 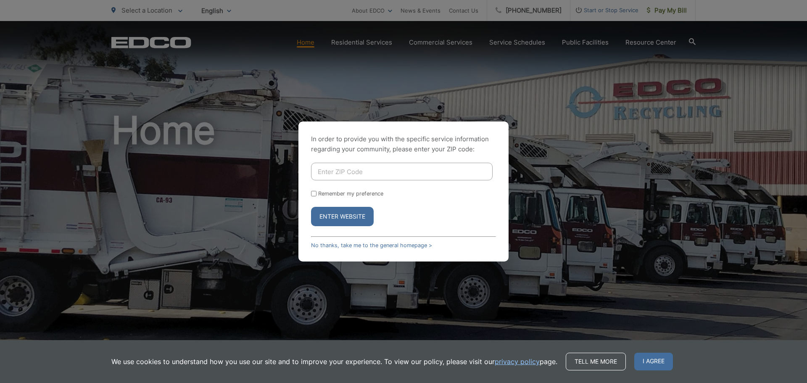 What do you see at coordinates (371, 245) in the screenshot?
I see `a: No thanks, take me to the general homepage >` at bounding box center [371, 245].